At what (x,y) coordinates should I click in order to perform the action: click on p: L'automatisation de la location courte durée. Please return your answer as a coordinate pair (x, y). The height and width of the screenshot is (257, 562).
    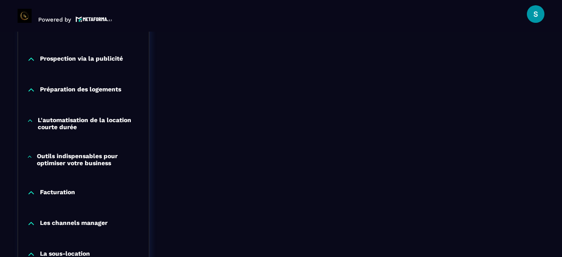
    Looking at the image, I should click on (89, 123).